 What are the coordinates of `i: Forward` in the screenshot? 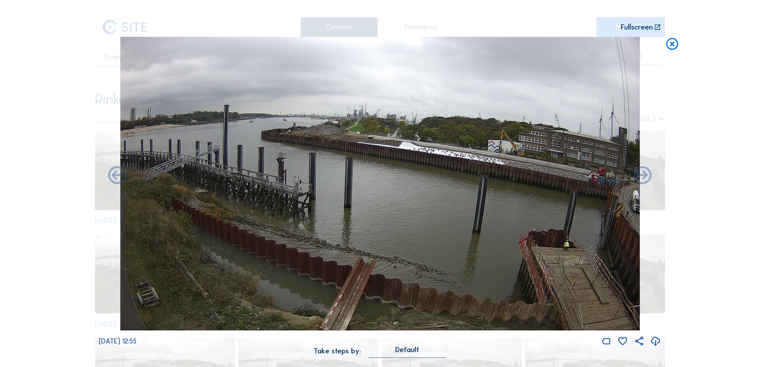 It's located at (117, 176).